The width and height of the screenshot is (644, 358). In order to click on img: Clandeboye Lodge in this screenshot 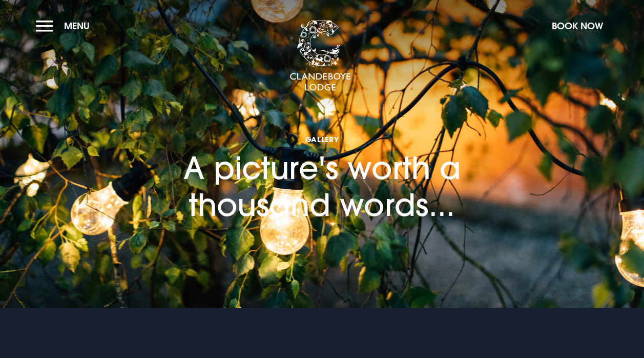, I will do `click(320, 56)`.